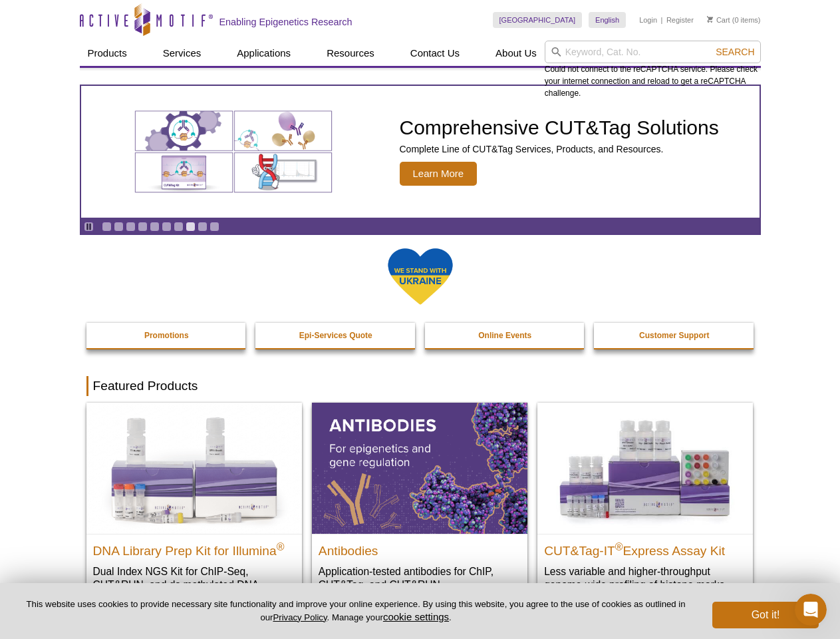 This screenshot has width=840, height=639. What do you see at coordinates (505, 335) in the screenshot?
I see `a: Online Events` at bounding box center [505, 335].